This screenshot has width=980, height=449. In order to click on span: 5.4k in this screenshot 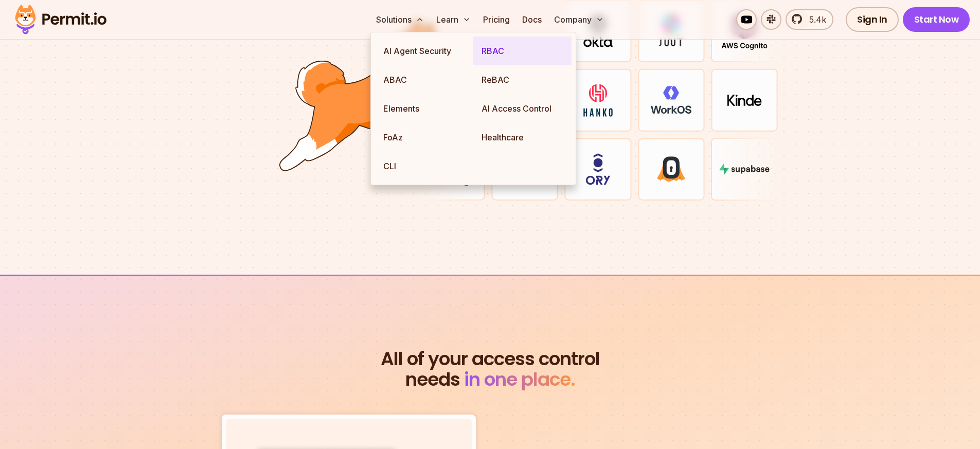, I will do `click(814, 20)`.